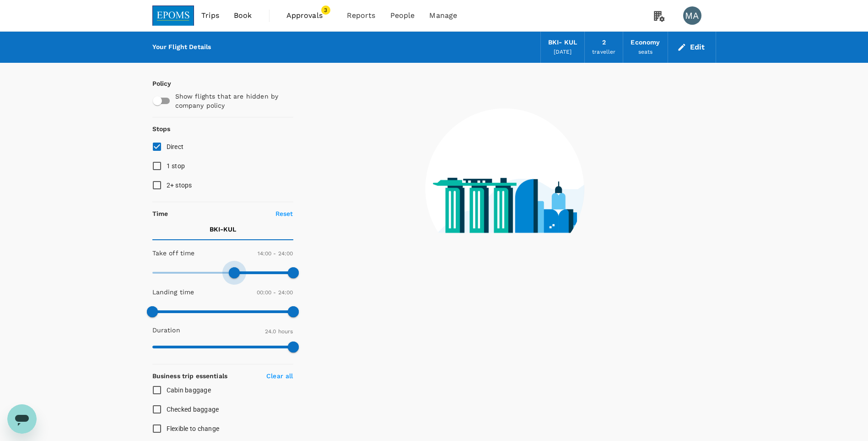  What do you see at coordinates (604, 52) in the screenshot?
I see `div: traveller` at bounding box center [604, 52].